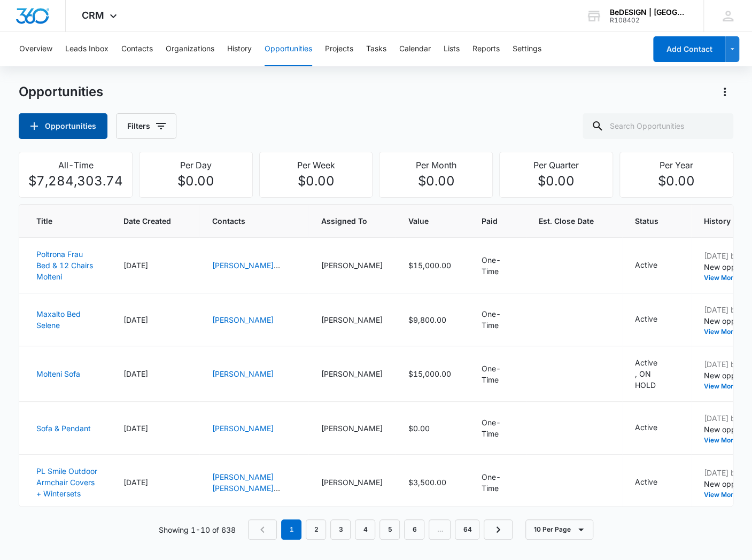  What do you see at coordinates (75, 181) in the screenshot?
I see `p: $7,284,303.74` at bounding box center [75, 181].